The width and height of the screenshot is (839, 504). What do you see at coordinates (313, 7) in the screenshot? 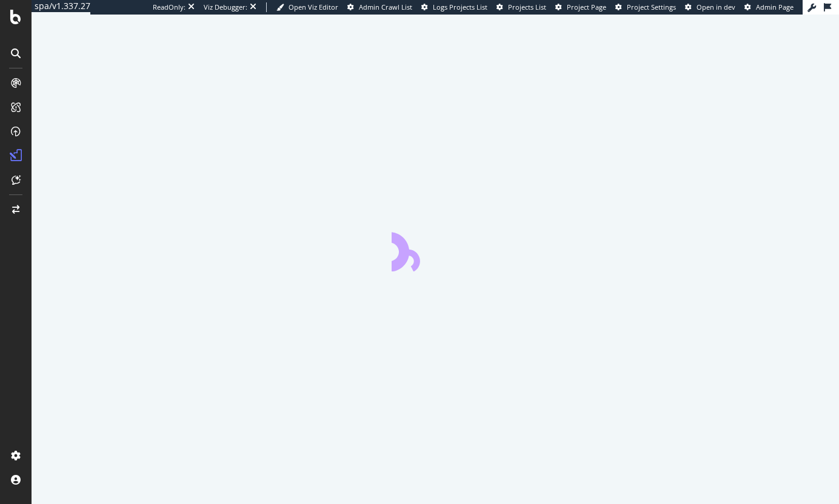
I see `span: Open Viz Editor` at bounding box center [313, 7].